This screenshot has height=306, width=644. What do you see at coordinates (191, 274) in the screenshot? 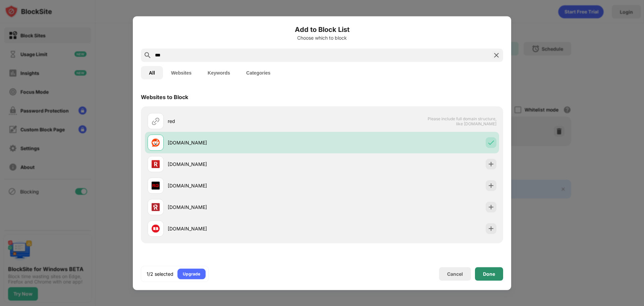
I see `div: Upgrade` at bounding box center [191, 274].